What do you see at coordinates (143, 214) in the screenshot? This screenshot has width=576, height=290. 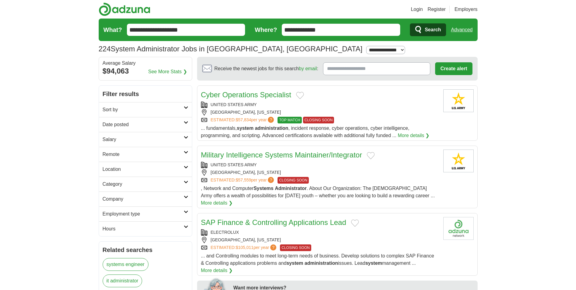 I see `h2: Employment type` at bounding box center [143, 214].